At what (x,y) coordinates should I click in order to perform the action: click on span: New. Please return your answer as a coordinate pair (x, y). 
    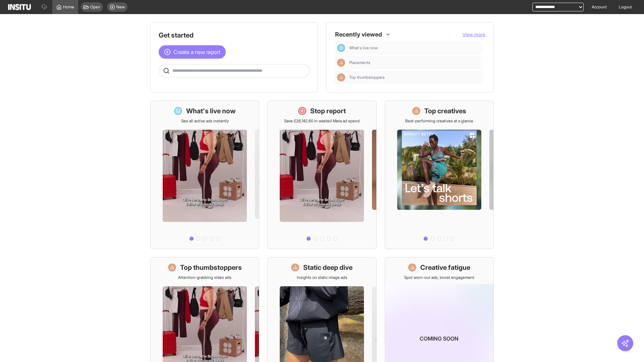
    Looking at the image, I should click on (120, 7).